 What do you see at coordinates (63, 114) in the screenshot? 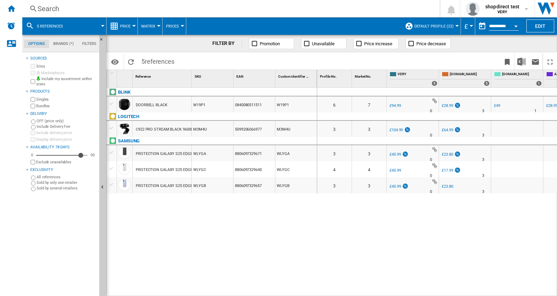
I see `div: Delivery` at bounding box center [63, 114].